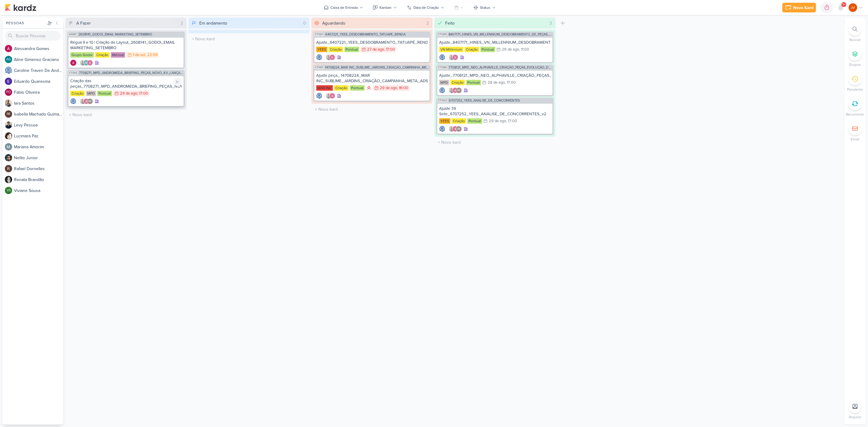 Image resolution: width=868 pixels, height=427 pixels. I want to click on p: Buscar, so click(855, 40).